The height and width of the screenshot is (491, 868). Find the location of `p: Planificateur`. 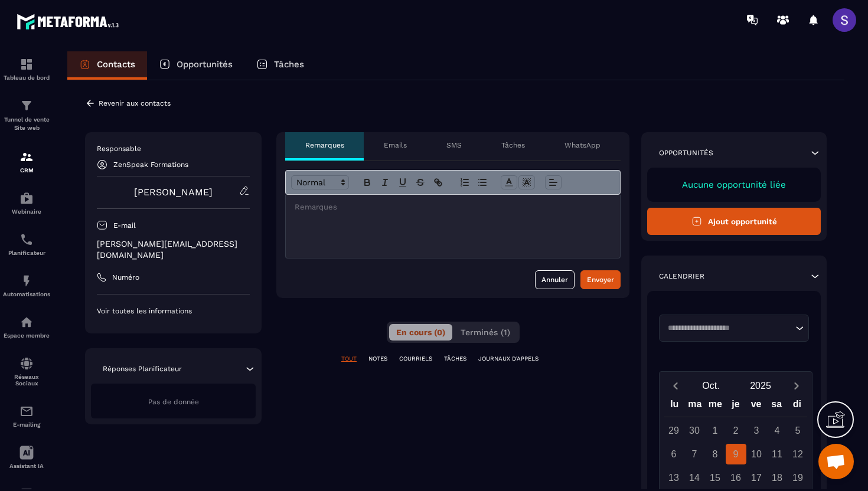

p: Planificateur is located at coordinates (27, 252).